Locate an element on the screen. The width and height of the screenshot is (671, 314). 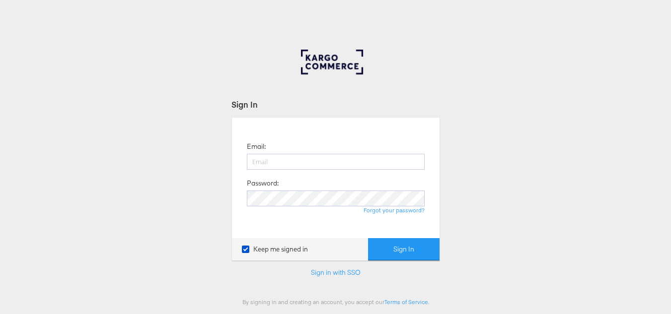
input: Email is located at coordinates (336, 162).